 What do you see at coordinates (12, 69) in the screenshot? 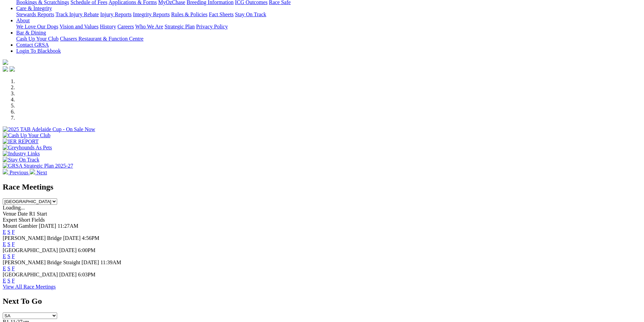
I see `img: twitter.svg` at bounding box center [12, 69].